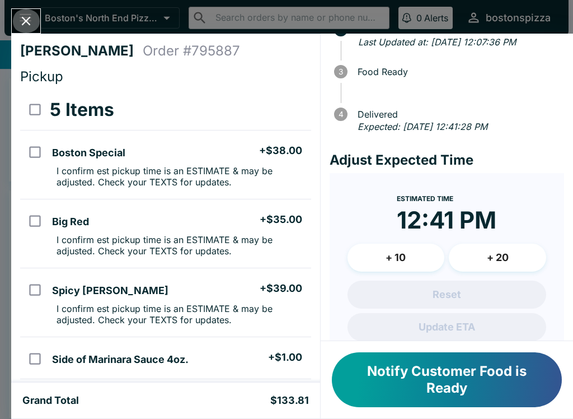 The image size is (573, 419). Describe the element at coordinates (41, 76) in the screenshot. I see `span: Pickup` at that location.